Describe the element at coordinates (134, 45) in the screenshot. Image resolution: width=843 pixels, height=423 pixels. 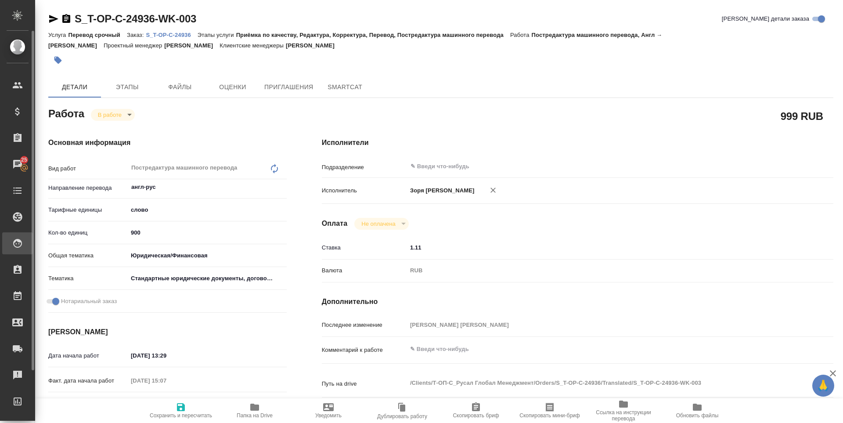
I see `p: Проектный менеджер` at that location.